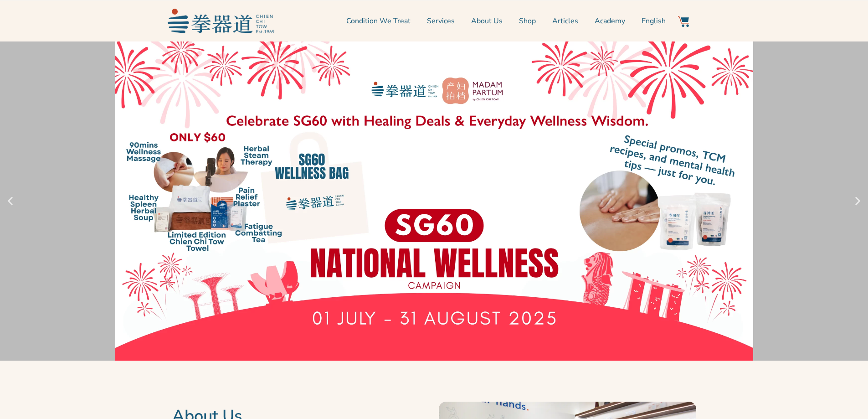 Image resolution: width=868 pixels, height=419 pixels. What do you see at coordinates (527, 21) in the screenshot?
I see `a: Shop` at bounding box center [527, 21].